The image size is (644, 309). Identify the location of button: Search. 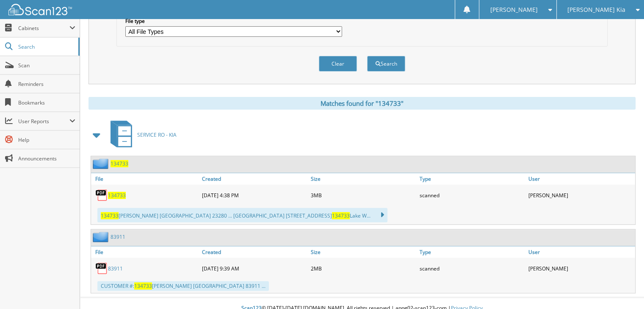
(386, 63).